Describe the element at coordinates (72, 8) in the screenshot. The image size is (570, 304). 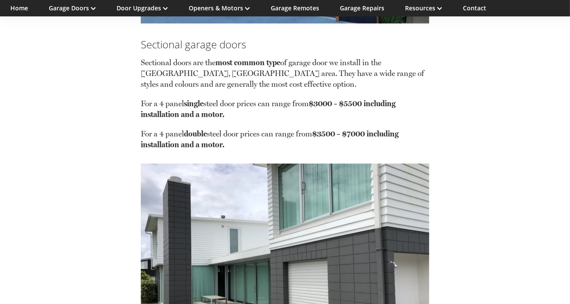
I see `a: Garage Doors` at that location.